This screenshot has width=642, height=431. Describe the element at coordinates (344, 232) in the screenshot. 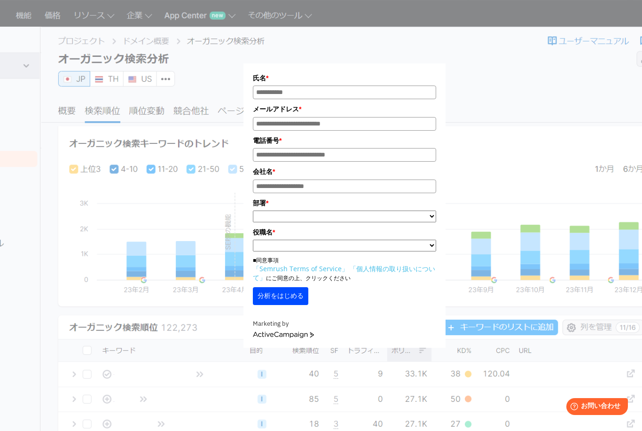

I see `label: 役職名` at that location.